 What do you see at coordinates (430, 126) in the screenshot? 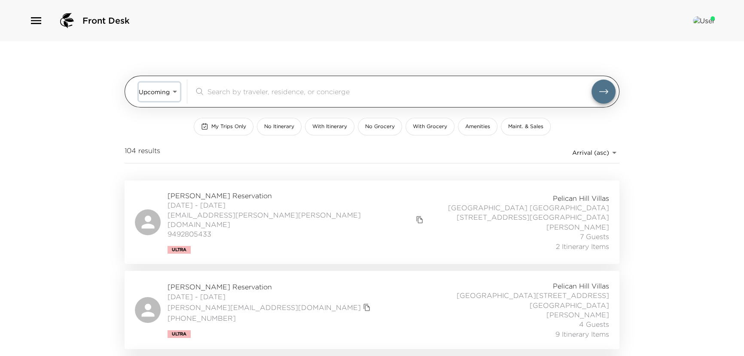
I see `button: With Grocery` at bounding box center [430, 126].